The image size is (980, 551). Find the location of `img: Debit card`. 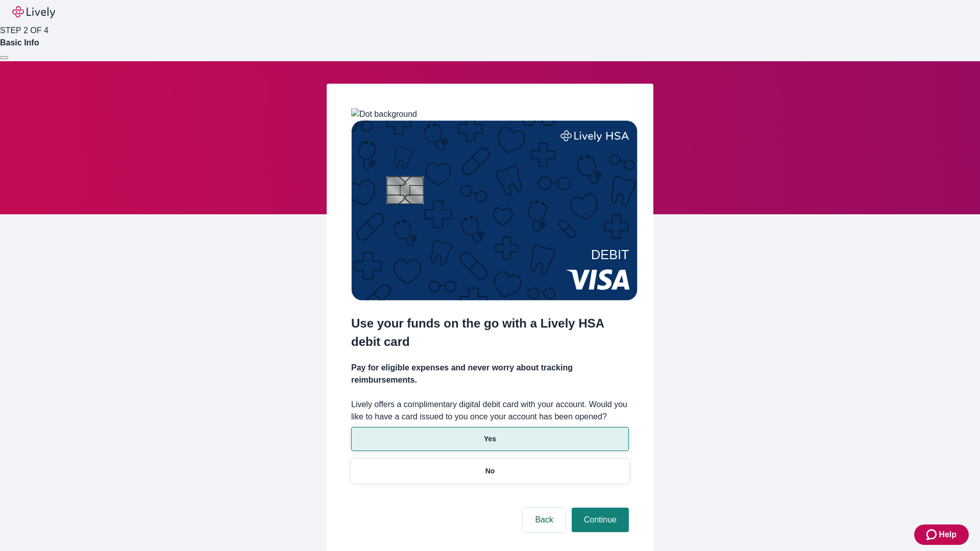

img: Debit card is located at coordinates (494, 210).